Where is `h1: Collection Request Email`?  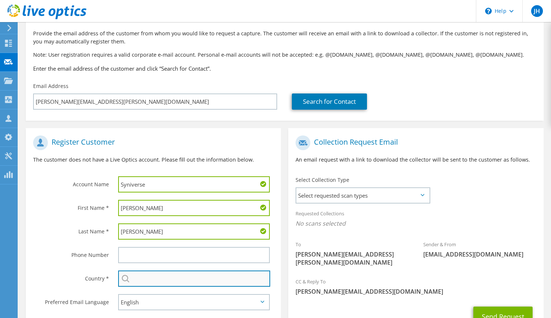
h1: Collection Request Email is located at coordinates (414, 143).